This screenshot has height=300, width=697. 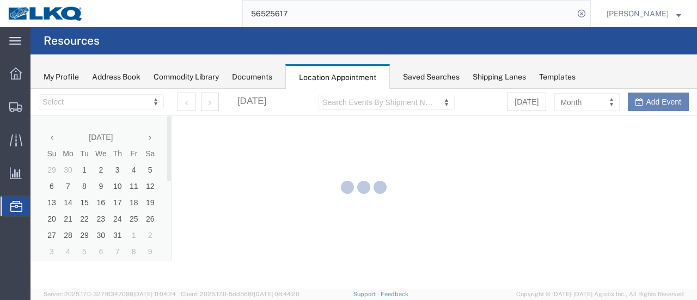 What do you see at coordinates (408, 14) in the screenshot?
I see `input: Search for shipment number, reference number` at bounding box center [408, 14].